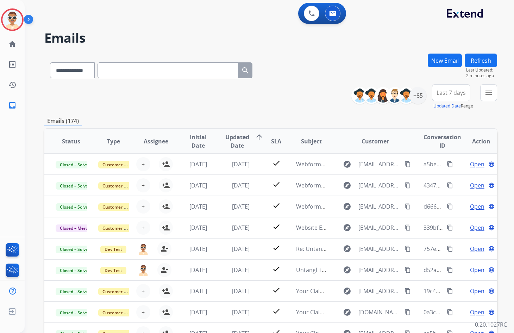  I want to click on mat-icon: history, so click(12, 85).